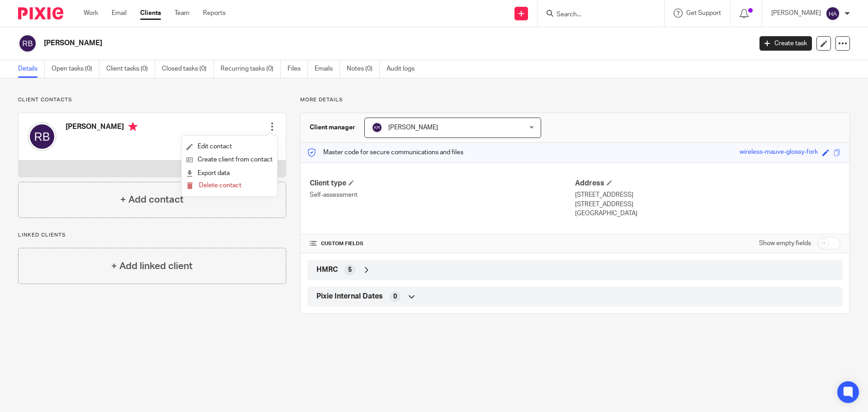 The height and width of the screenshot is (412, 868). What do you see at coordinates (91, 13) in the screenshot?
I see `a: Work` at bounding box center [91, 13].